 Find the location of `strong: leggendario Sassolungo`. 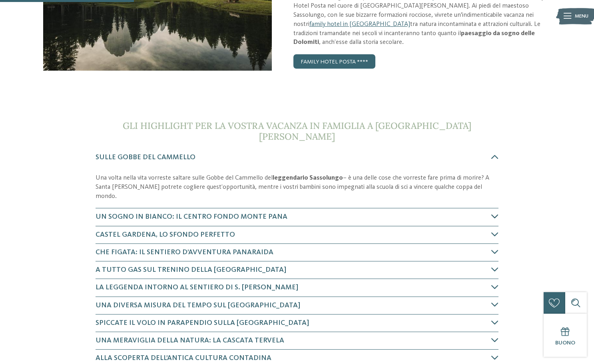

strong: leggendario Sassolungo is located at coordinates (308, 178).